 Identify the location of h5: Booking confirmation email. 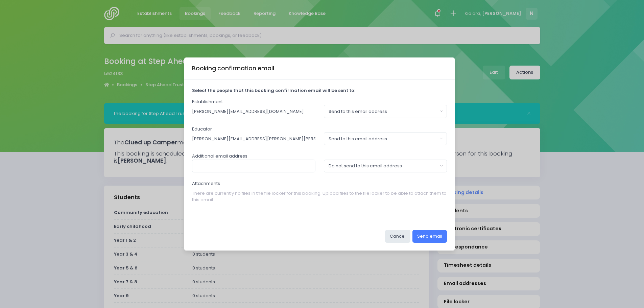
(233, 68).